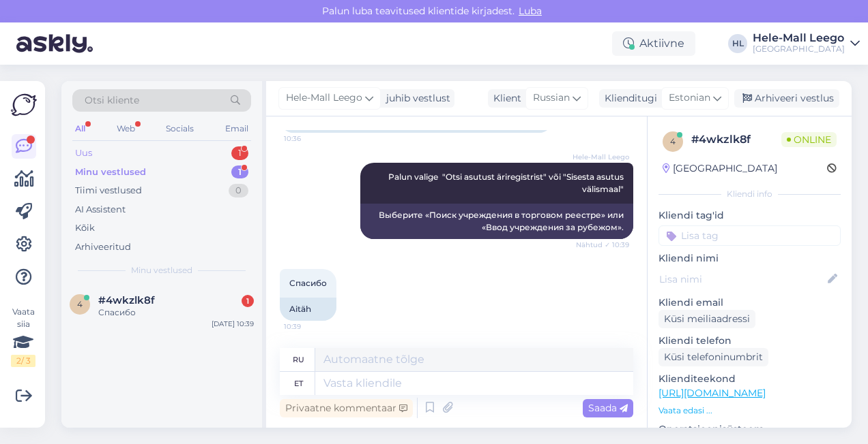 This screenshot has height=444, width=868. What do you see at coordinates (238, 191) in the screenshot?
I see `div: 0` at bounding box center [238, 191].